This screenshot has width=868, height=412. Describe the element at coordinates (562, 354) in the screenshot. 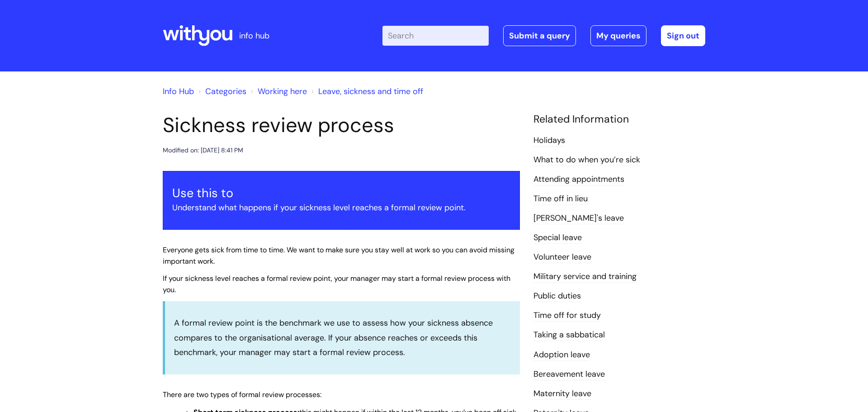

I see `a: Adoption leave` at that location.